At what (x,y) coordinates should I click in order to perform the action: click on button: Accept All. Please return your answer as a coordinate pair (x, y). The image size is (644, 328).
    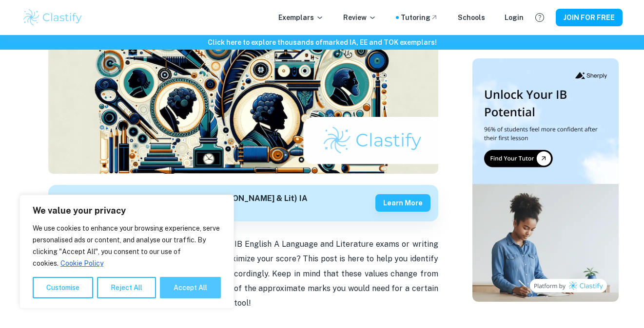
    Looking at the image, I should click on (190, 288).